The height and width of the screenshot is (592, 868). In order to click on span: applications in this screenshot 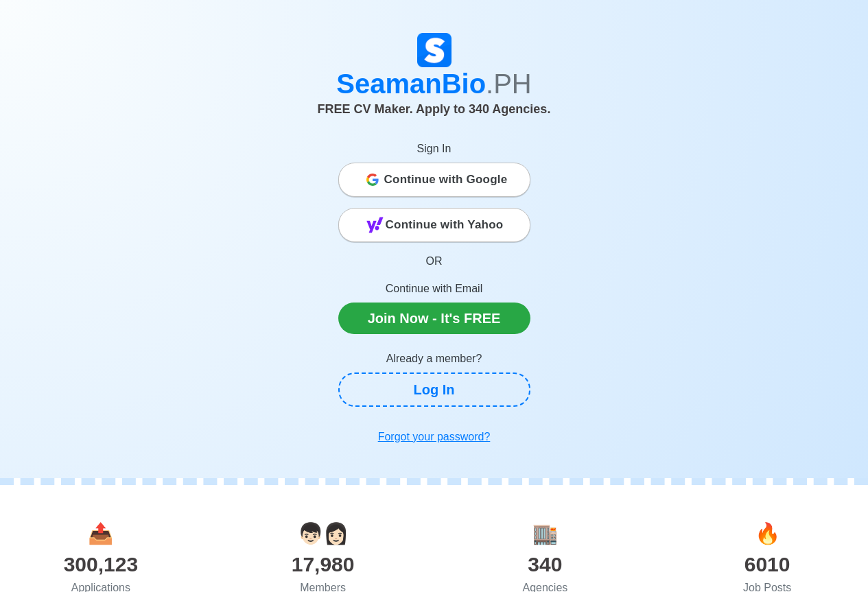, I will do `click(100, 533)`.